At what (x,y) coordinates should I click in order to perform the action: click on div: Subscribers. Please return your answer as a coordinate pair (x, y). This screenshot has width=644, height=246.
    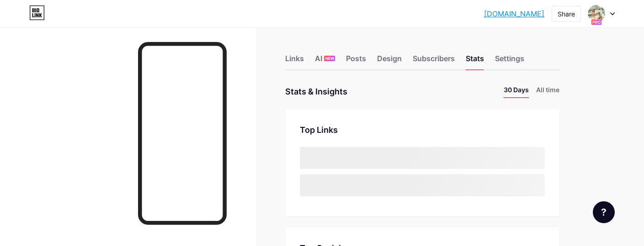
    Looking at the image, I should click on (434, 61).